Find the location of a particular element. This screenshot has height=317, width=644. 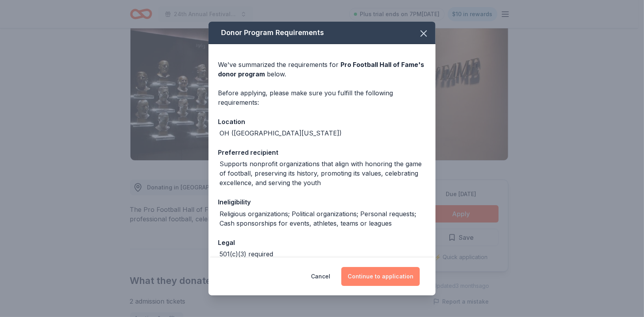

div: Legal is located at coordinates (322, 242).